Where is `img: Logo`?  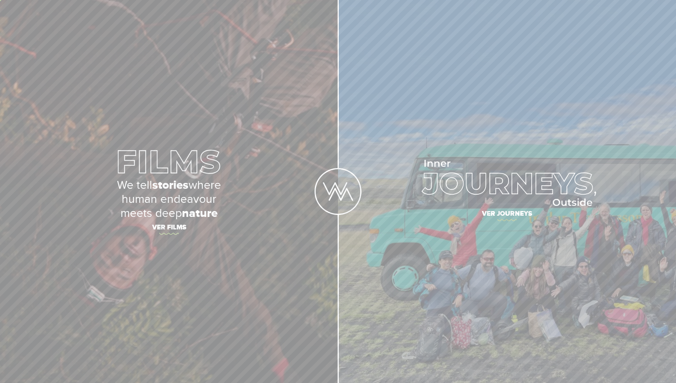 img: Logo is located at coordinates (338, 192).